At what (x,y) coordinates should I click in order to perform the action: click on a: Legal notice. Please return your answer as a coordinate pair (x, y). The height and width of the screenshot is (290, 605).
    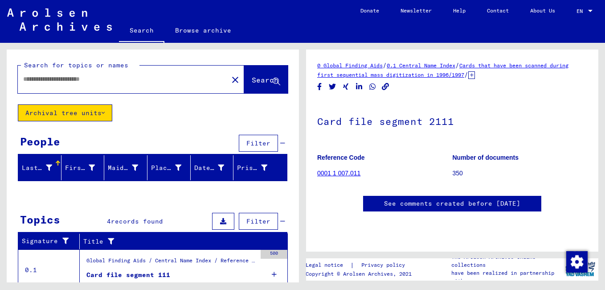
    Looking at the image, I should click on (328, 265).